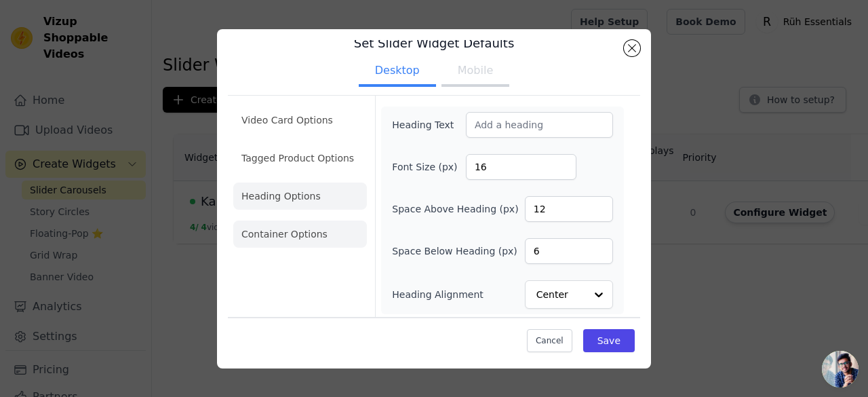 Image resolution: width=868 pixels, height=397 pixels. Describe the element at coordinates (434, 43) in the screenshot. I see `h3: Set Slider Widget Defaults` at that location.